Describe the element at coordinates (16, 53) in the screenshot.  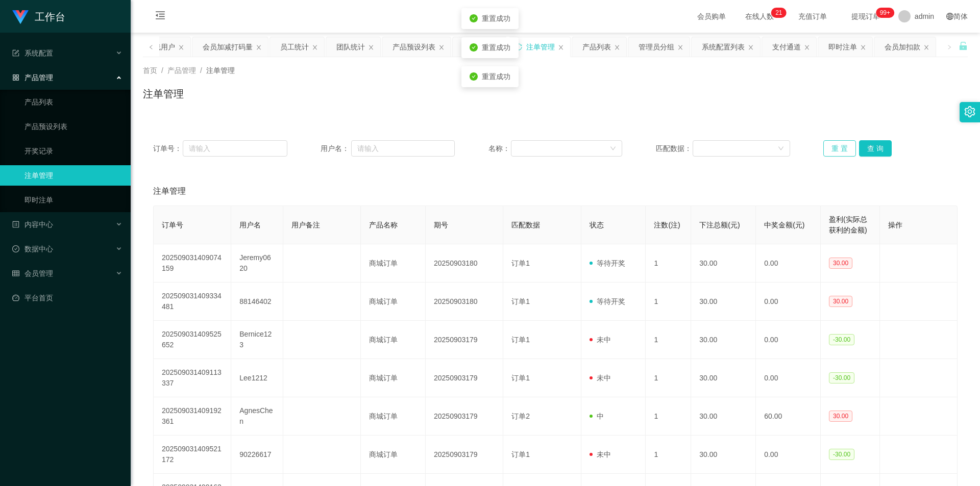
I see `i: 图标: form` at that location.